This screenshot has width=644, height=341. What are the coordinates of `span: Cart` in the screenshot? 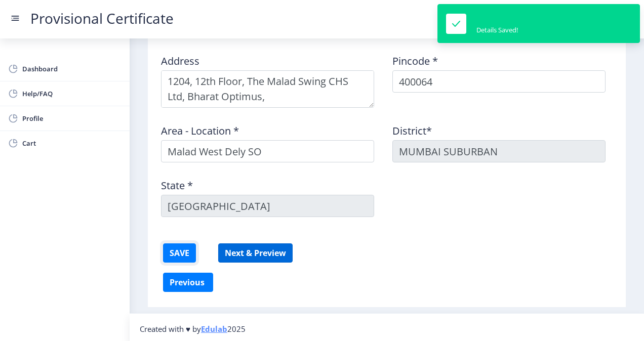 It's located at (72, 143).